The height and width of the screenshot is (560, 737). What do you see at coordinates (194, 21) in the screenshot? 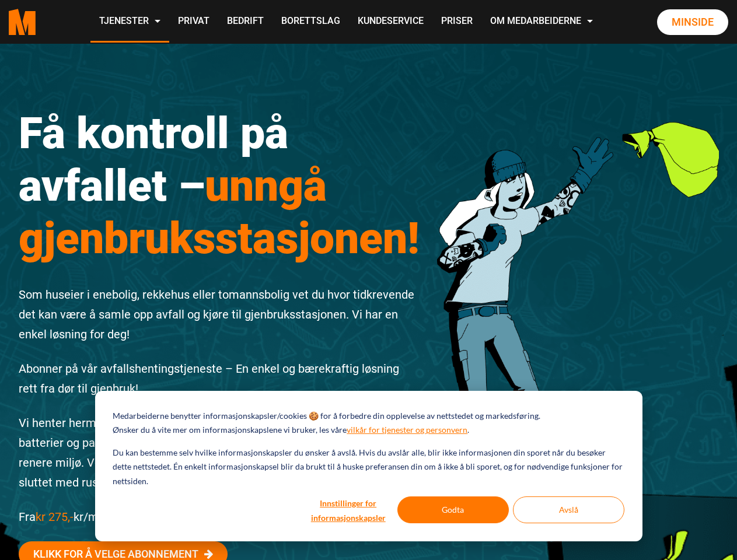
I see `a: Privat` at bounding box center [194, 21].